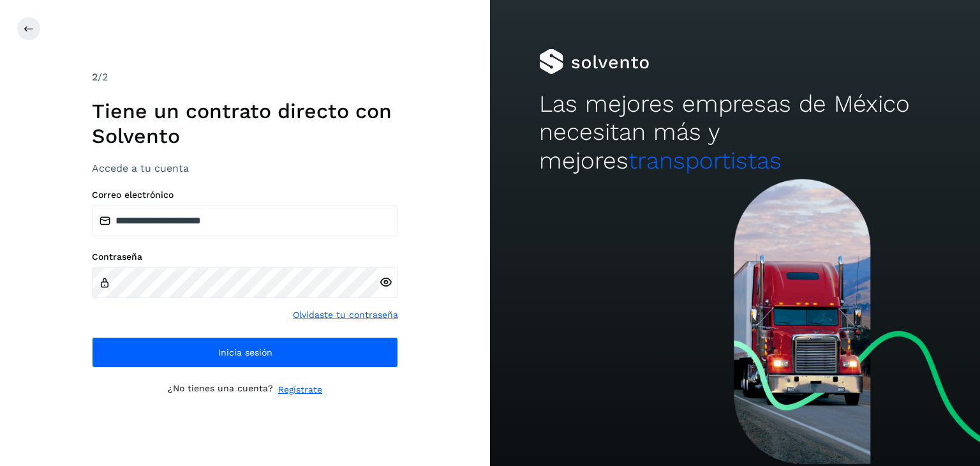 The image size is (980, 466). What do you see at coordinates (345, 315) in the screenshot?
I see `a: Olvidaste tu contraseña` at bounding box center [345, 315].